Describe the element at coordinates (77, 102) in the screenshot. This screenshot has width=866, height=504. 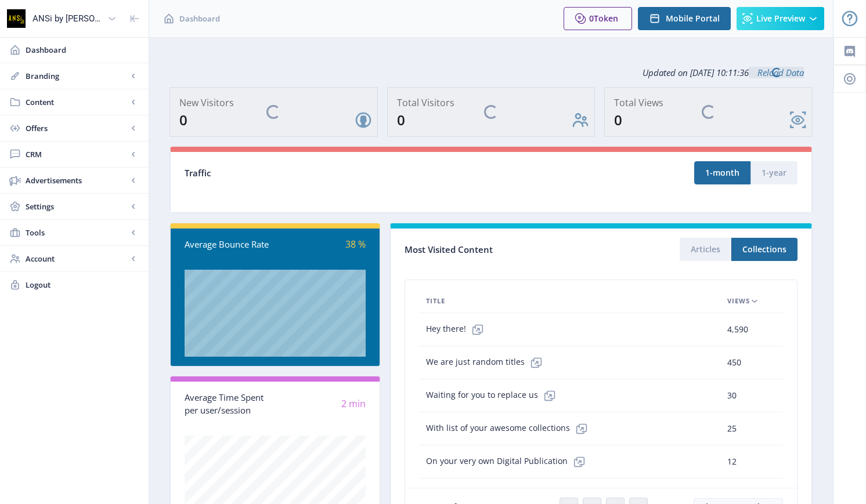
I see `span: Content` at that location.